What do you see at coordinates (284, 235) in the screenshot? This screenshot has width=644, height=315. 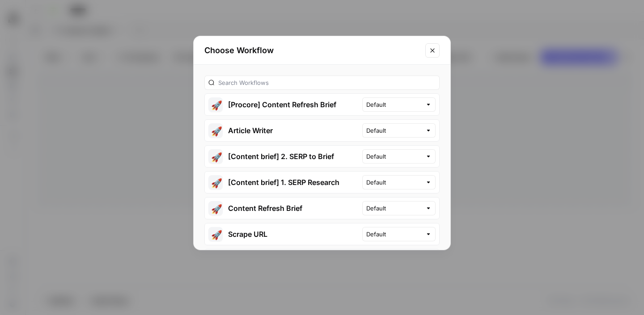 I see `button: 🚀Scrape URL` at bounding box center [284, 235].